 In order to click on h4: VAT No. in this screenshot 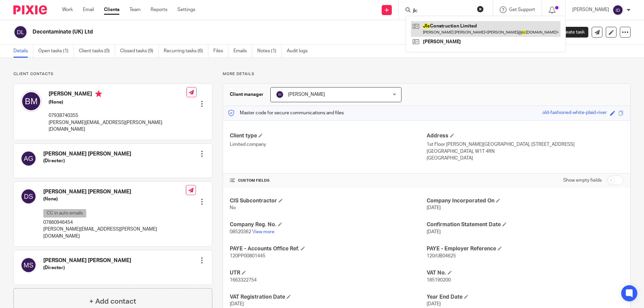, I will do `click(525, 273)`.